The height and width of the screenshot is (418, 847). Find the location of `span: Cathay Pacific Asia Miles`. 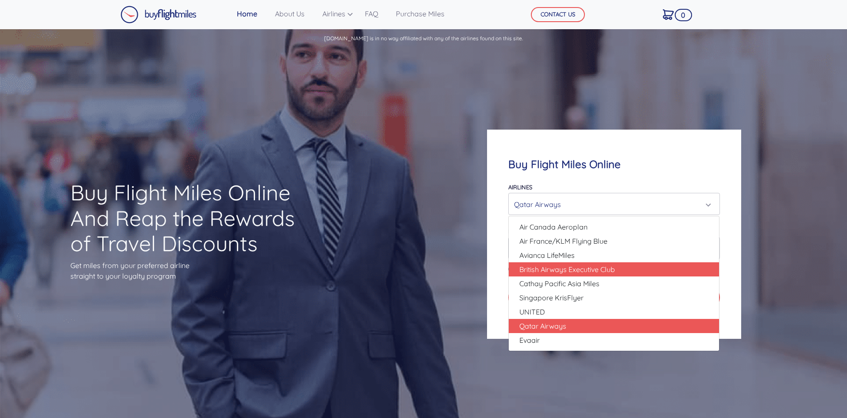

span: Cathay Pacific Asia Miles is located at coordinates (559, 284).